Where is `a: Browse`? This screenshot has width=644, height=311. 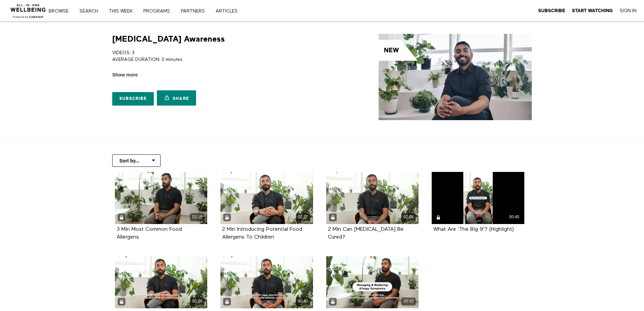
a: Browse is located at coordinates (61, 11).